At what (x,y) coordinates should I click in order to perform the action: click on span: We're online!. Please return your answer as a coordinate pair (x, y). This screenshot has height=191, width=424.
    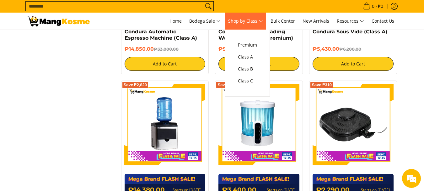
    Looking at the image, I should click on (62, 88).